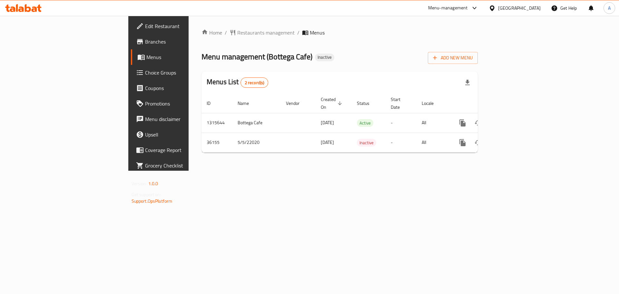  What do you see at coordinates (186, 103) in the screenshot?
I see `span: Promotions` at bounding box center [186, 103].